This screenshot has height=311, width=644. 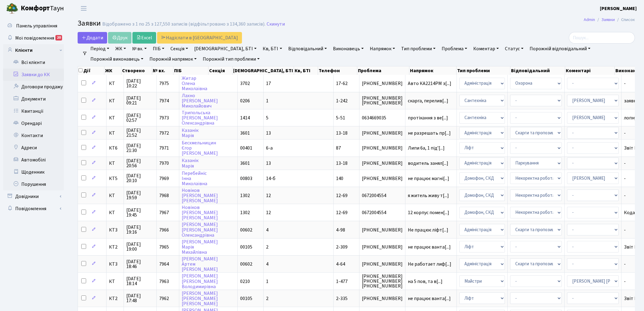 What do you see at coordinates (92, 38) in the screenshot?
I see `a: Додати` at bounding box center [92, 38].